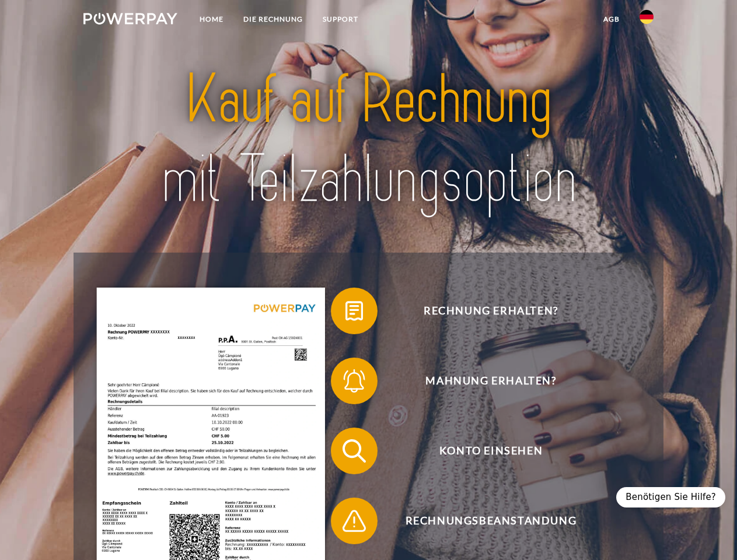 The image size is (737, 560). I want to click on span: Rechnung erhalten?, so click(491, 311).